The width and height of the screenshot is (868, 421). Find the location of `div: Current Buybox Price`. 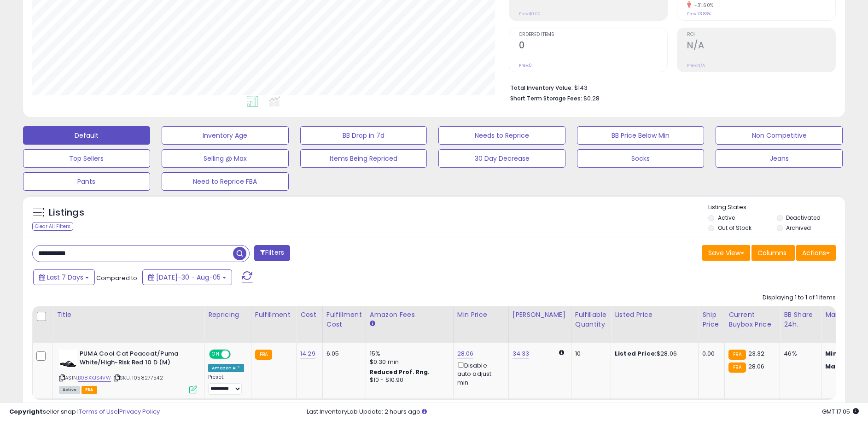

div: Current Buybox Price is located at coordinates (752, 320).